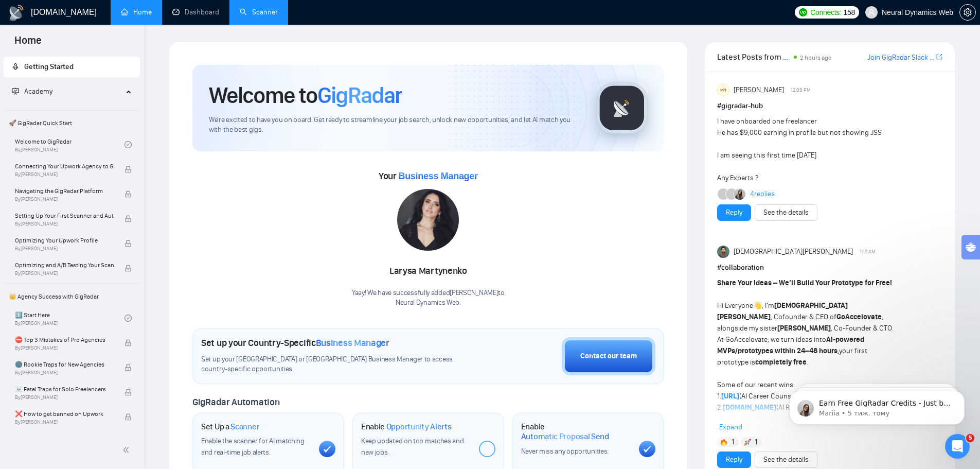 The height and width of the screenshot is (469, 980). What do you see at coordinates (939, 56) in the screenshot?
I see `a: export` at bounding box center [939, 56].